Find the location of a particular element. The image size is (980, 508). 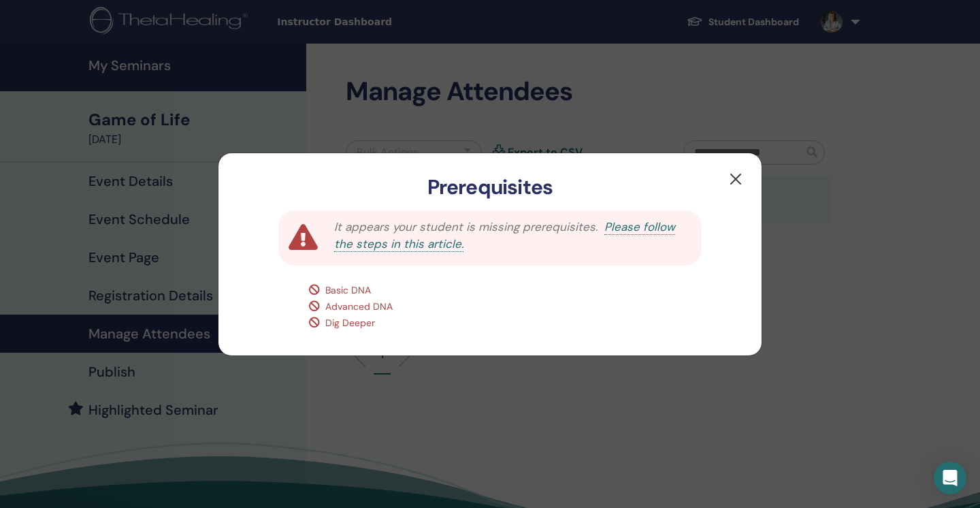

span: Basic DNA is located at coordinates (348, 290).